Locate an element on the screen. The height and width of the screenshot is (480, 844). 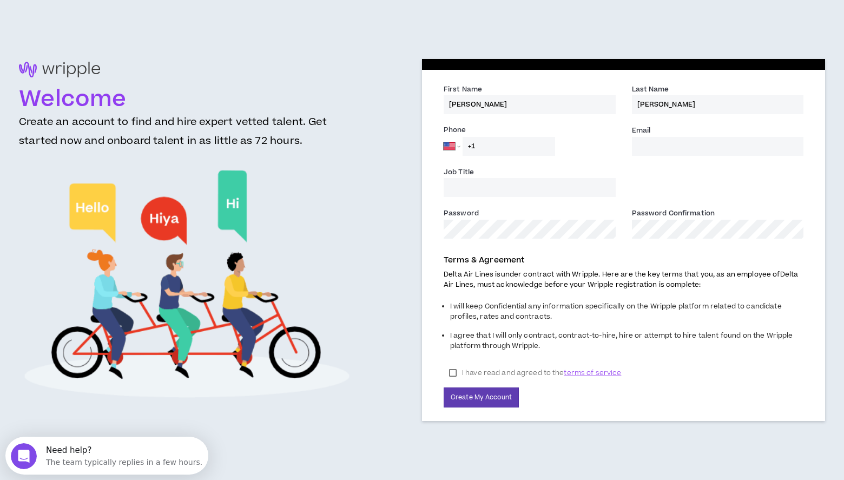
img: Welcome to Wripple is located at coordinates (187, 284).